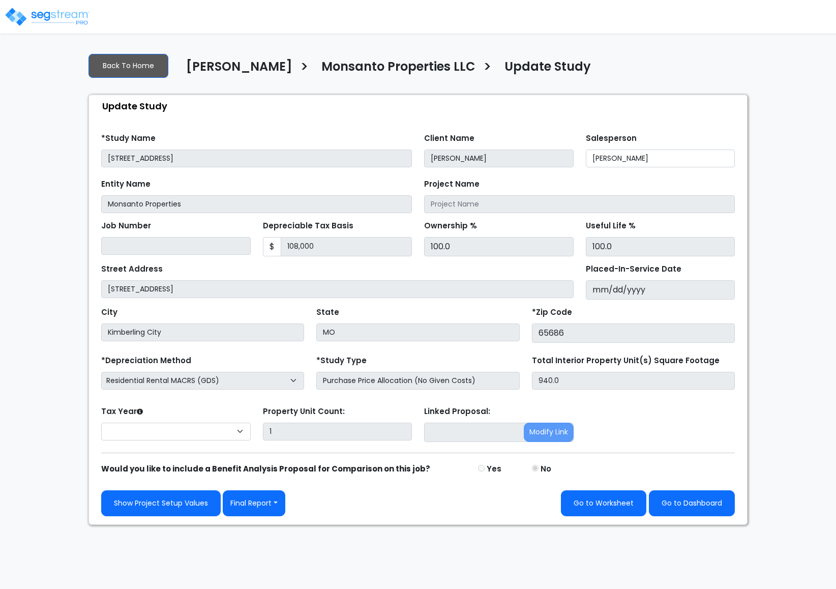 The image size is (836, 589). I want to click on label: Depreciable Tax Basis, so click(308, 226).